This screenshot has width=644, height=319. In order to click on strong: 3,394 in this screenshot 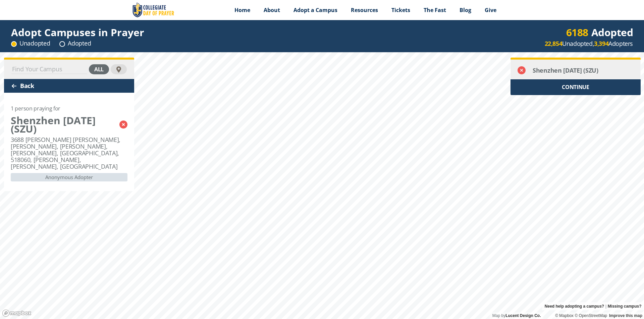, I will do `click(600, 43)`.